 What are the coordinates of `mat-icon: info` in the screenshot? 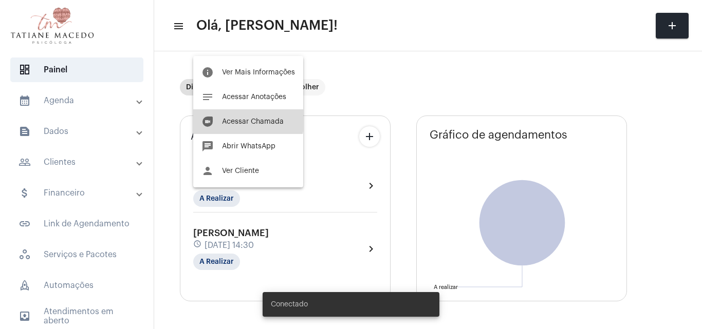 It's located at (208, 72).